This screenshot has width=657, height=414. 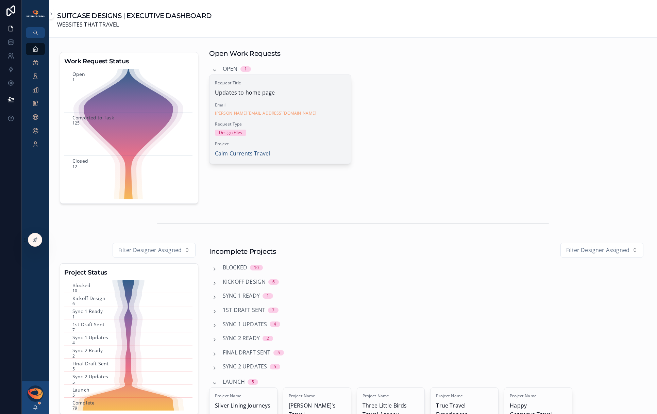 I want to click on text: Sync 1 Updates, so click(x=90, y=337).